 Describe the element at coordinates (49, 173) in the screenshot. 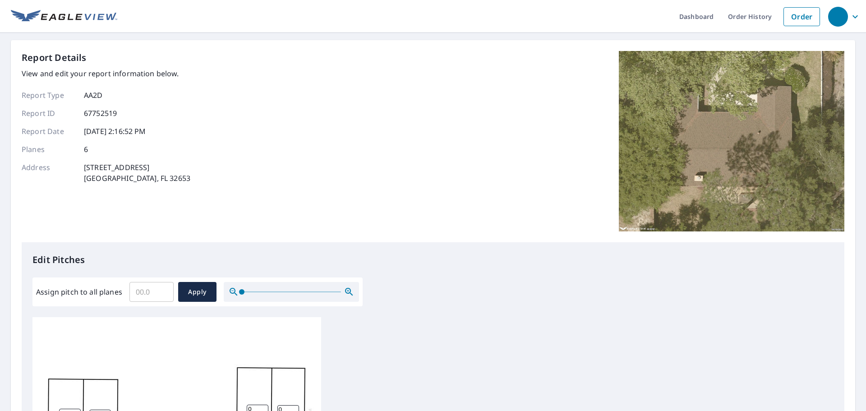

I see `p: Address` at that location.